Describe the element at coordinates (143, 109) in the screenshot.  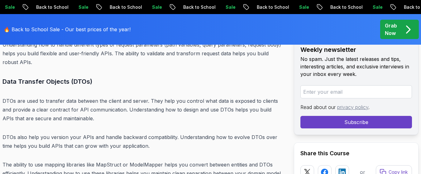
I see `p: DTOs are used to transfer data between the client and server. They help you control what data is ...` at that location.